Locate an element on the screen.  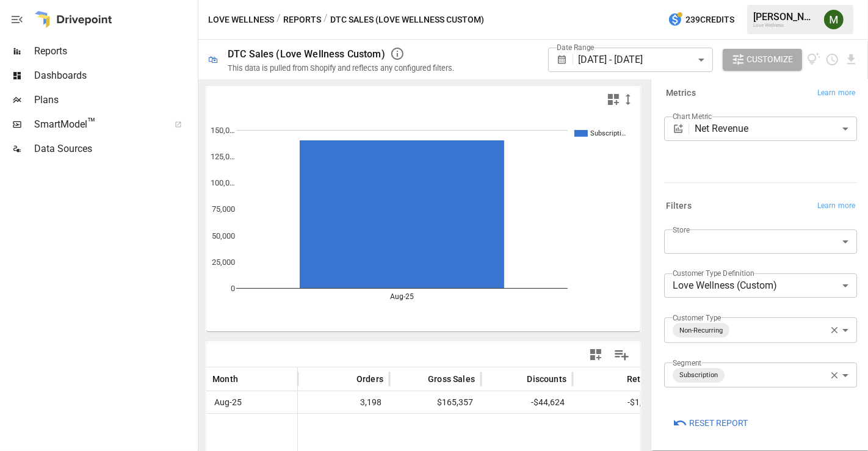
span: 239 Credits is located at coordinates (710, 20).